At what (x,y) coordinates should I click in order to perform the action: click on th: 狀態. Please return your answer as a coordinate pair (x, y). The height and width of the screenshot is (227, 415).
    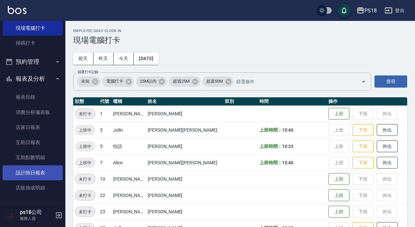
    Looking at the image, I should click on (86, 102).